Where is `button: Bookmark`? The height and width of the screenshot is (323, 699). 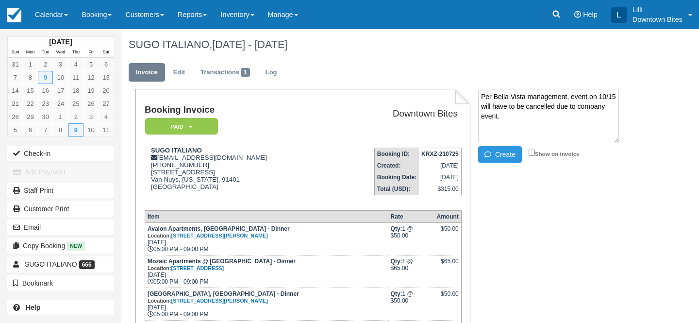
button: Bookmark is located at coordinates (61, 283).